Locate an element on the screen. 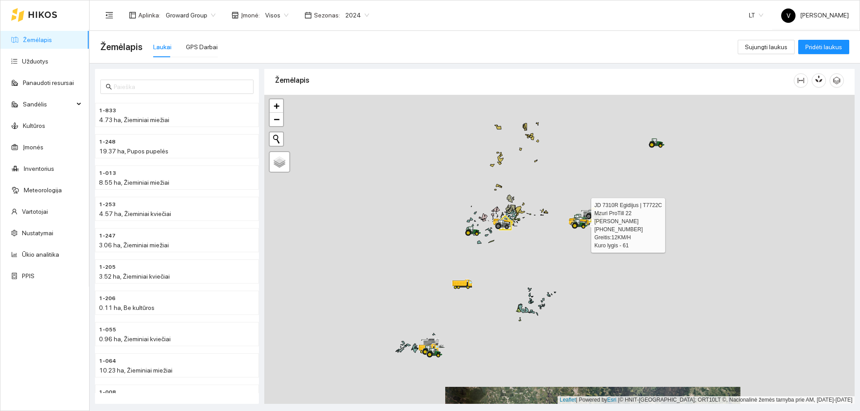 Image resolution: width=860 pixels, height=411 pixels. span: Sandėlis is located at coordinates (48, 104).